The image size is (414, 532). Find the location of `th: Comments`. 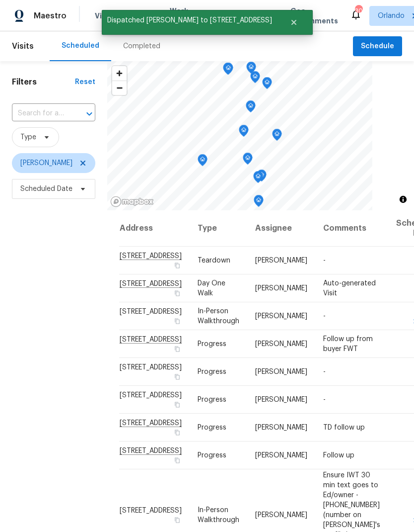

th: Comments is located at coordinates (352, 228).